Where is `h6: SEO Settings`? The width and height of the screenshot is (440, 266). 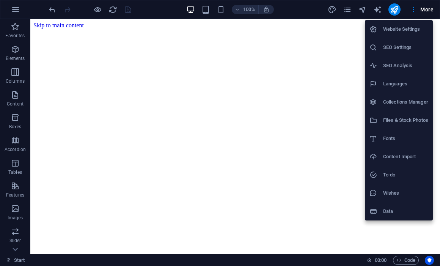
h6: SEO Settings is located at coordinates (406, 47).